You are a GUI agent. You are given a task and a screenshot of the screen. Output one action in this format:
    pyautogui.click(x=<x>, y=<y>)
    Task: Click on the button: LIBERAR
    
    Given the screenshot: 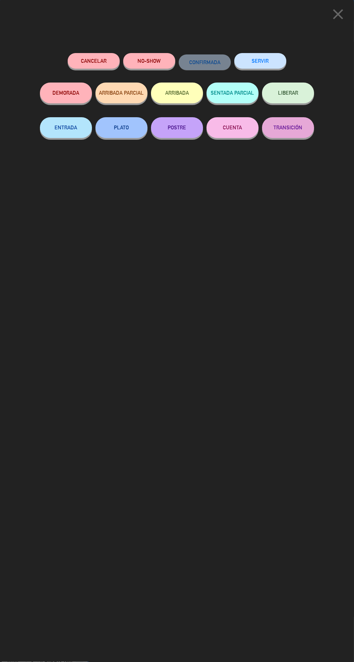 What is the action you would take?
    pyautogui.click(x=288, y=93)
    